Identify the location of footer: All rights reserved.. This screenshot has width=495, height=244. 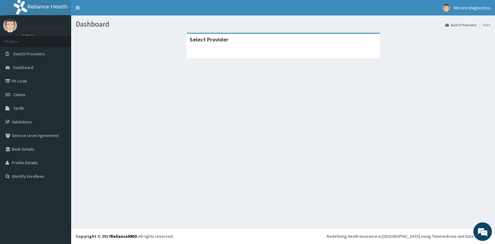
(283, 236).